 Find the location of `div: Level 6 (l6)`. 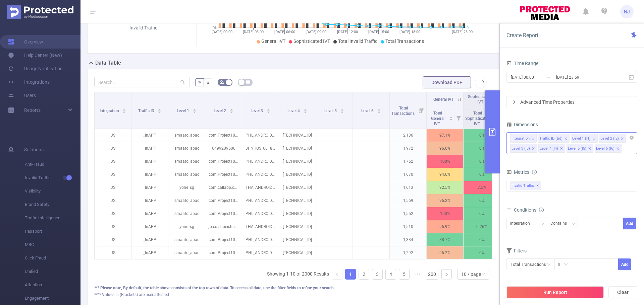

div: Level 6 (l6) is located at coordinates (605, 149).